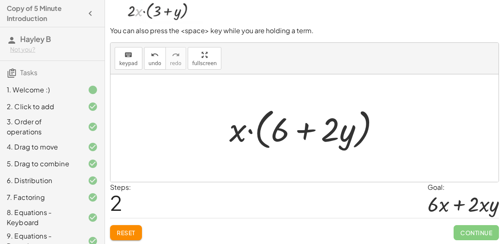  I want to click on div: 4. Drag to move, so click(40, 147).